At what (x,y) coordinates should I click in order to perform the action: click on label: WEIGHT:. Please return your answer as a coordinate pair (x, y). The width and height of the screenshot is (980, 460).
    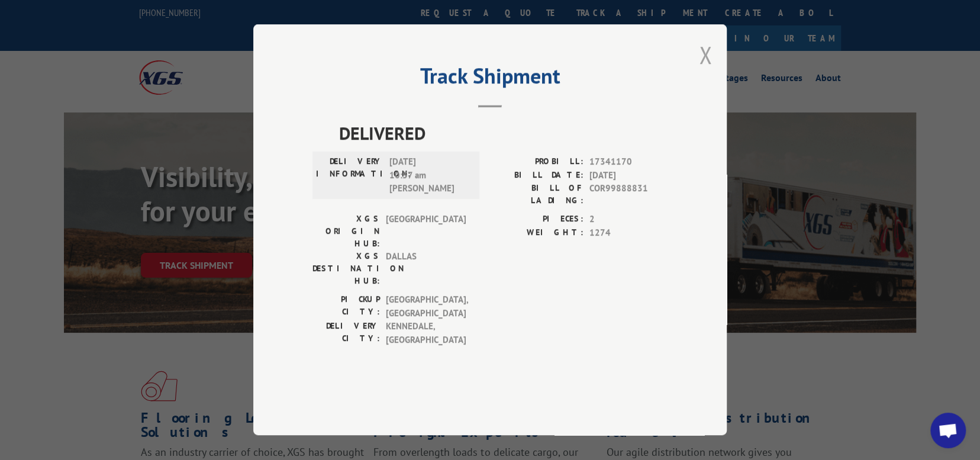
    Looking at the image, I should click on (536, 233).